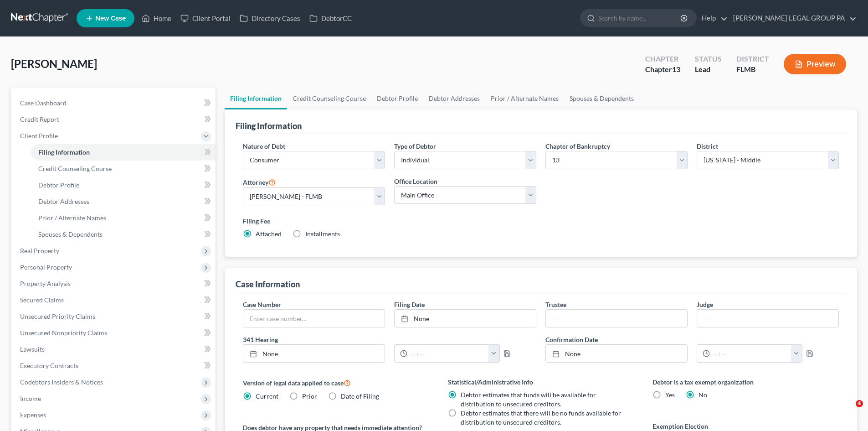 This screenshot has height=431, width=868. Describe the element at coordinates (40, 250) in the screenshot. I see `span: Real Property` at that location.